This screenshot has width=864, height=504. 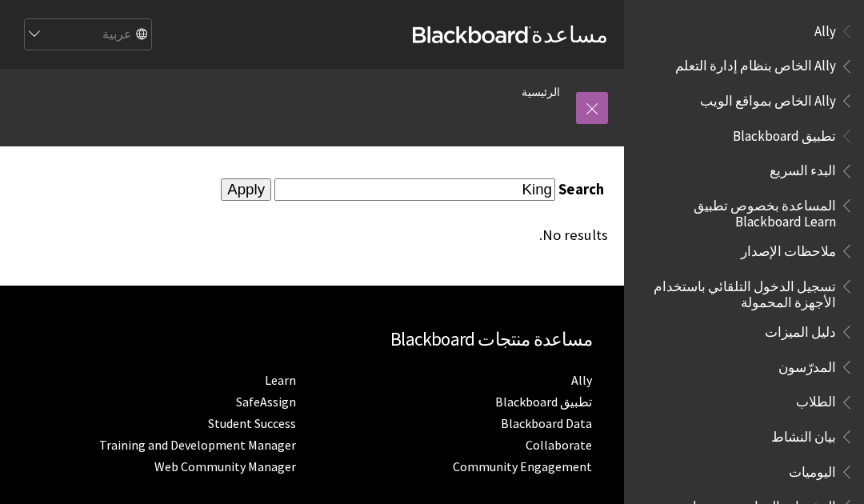 I want to click on span: ملاحظات الإصدار, so click(x=788, y=248).